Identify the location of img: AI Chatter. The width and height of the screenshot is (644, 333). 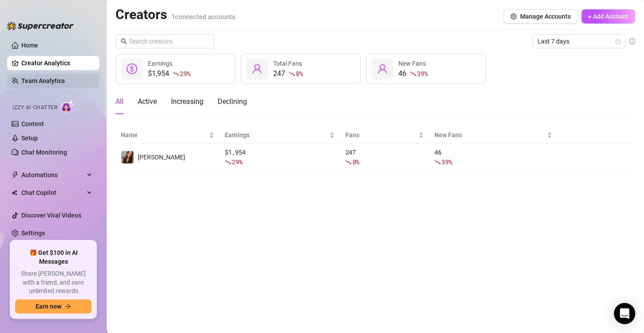
(67, 106).